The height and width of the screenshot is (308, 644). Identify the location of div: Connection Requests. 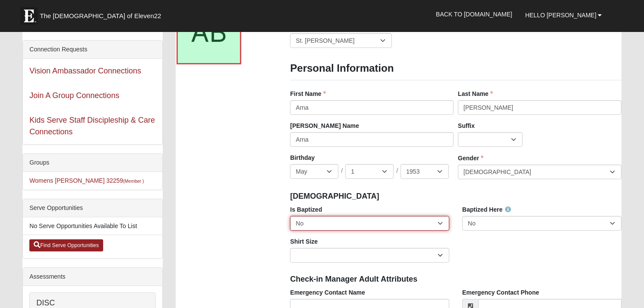
(92, 50).